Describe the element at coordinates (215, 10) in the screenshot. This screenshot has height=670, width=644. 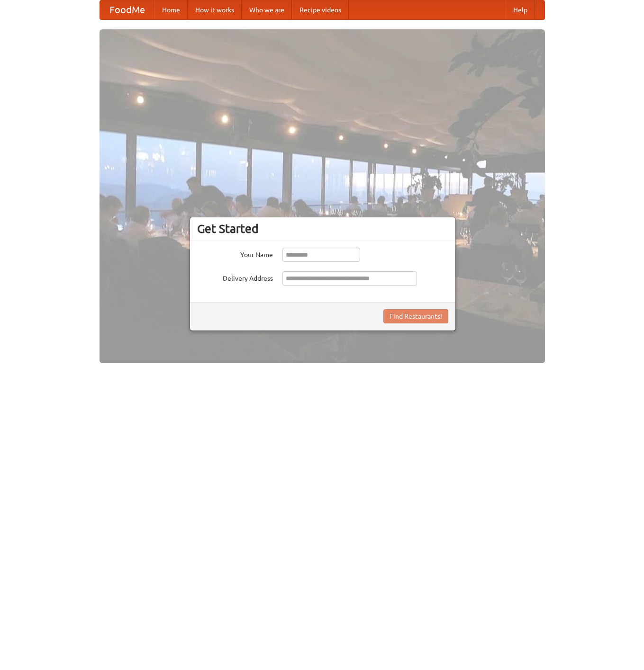
I see `a: How it works` at that location.